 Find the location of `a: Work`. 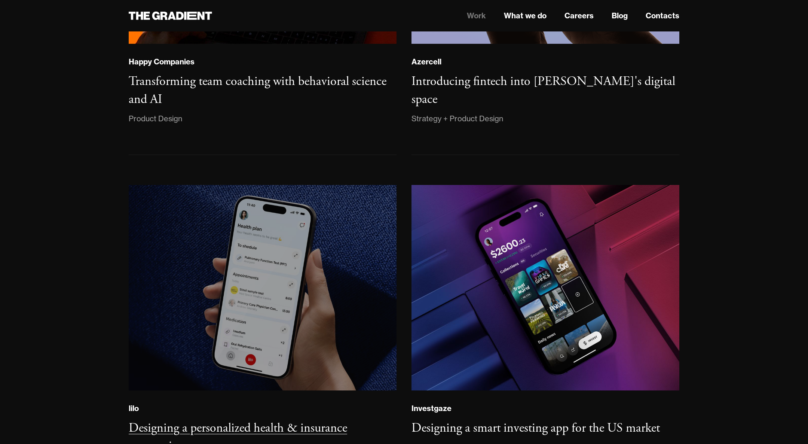

a: Work is located at coordinates (476, 16).